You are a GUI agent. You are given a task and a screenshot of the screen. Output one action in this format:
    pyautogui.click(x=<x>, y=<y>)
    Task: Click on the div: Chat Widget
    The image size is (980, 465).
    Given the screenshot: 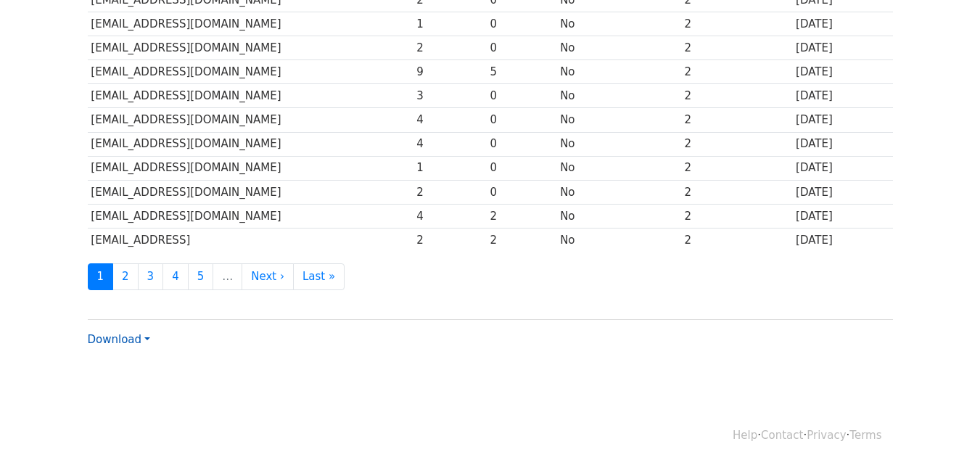 What is the action you would take?
    pyautogui.click(x=943, y=430)
    